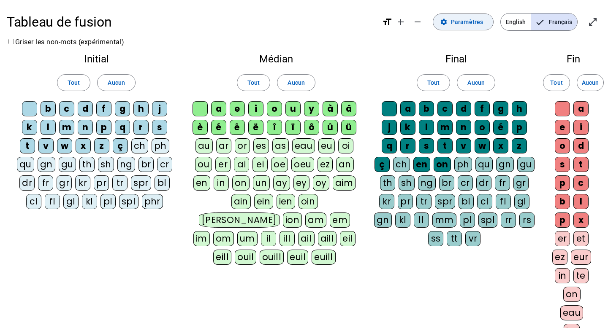  Describe the element at coordinates (401, 22) in the screenshot. I see `button: Augmenter la taille de la police` at that location.